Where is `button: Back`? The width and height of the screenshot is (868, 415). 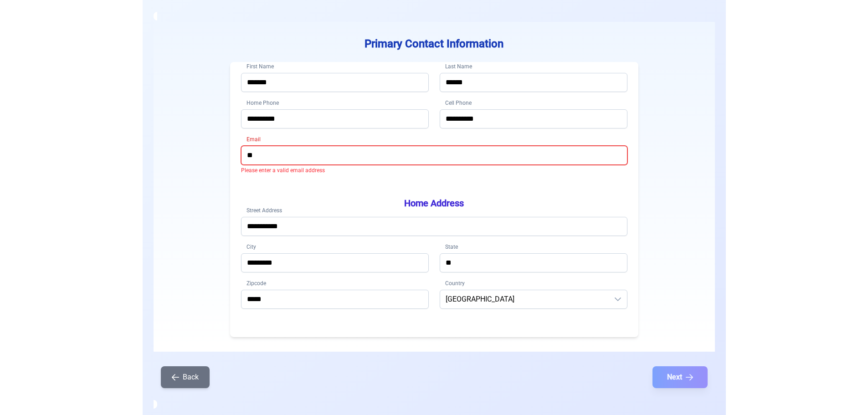 button: Back is located at coordinates (185, 377).